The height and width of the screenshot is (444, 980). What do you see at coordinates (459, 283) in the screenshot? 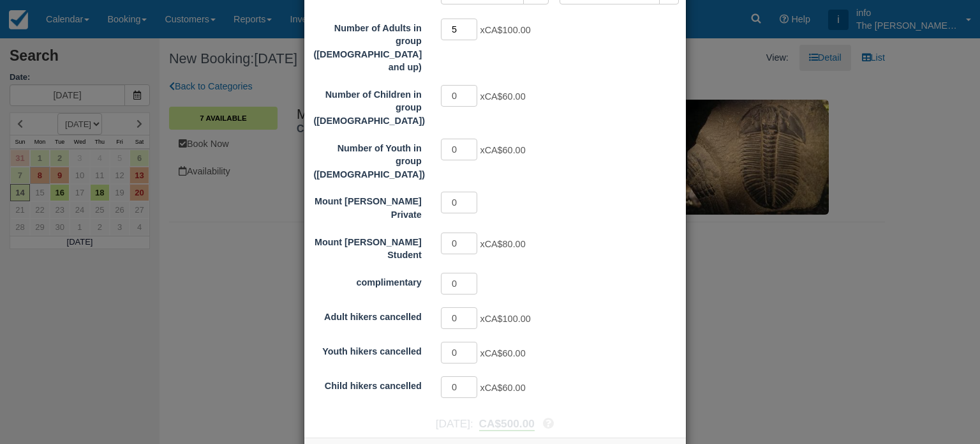
I see `input: complimentary` at bounding box center [459, 283].